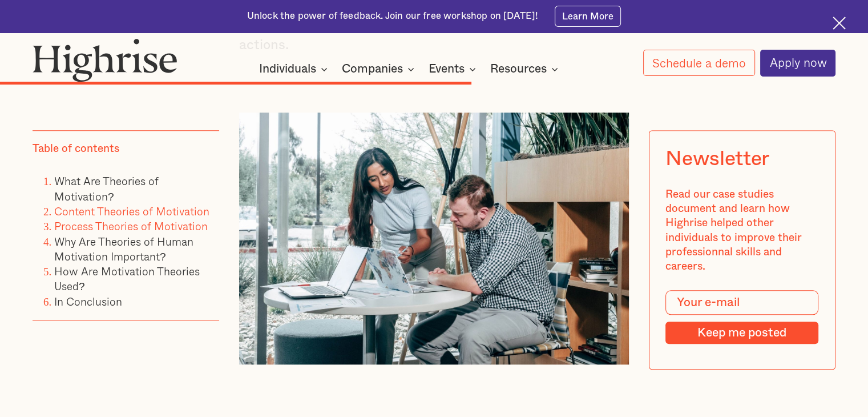  I want to click on a: Why Are Theories of Human Motivation Important?, so click(124, 248).